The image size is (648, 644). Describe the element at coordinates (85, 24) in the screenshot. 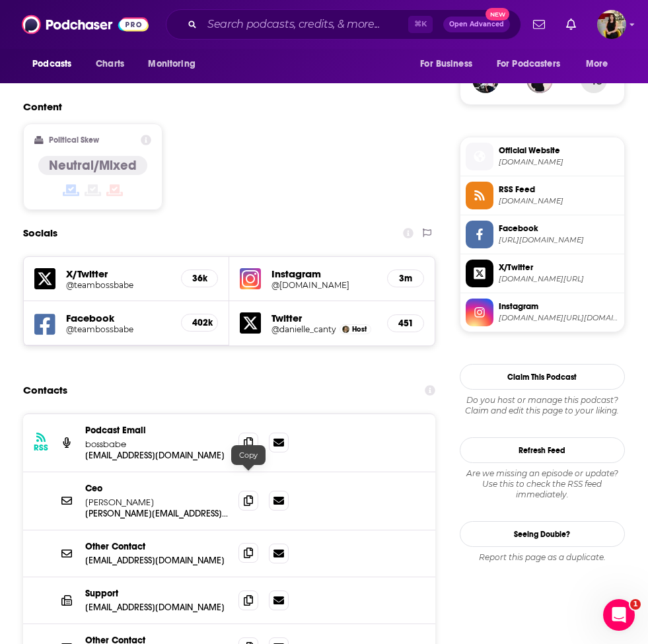

I see `img: Podchaser - Follow, Share and Rate Podcasts` at that location.